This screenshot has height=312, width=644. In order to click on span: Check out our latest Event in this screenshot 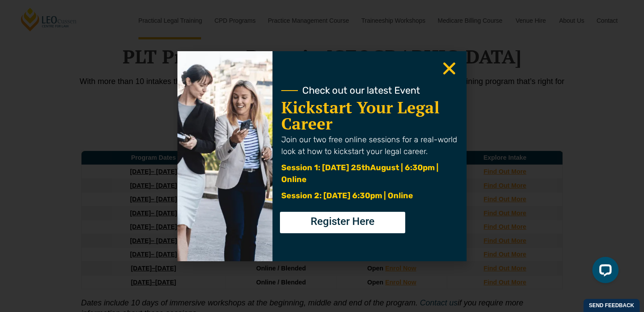, I will do `click(361, 91)`.